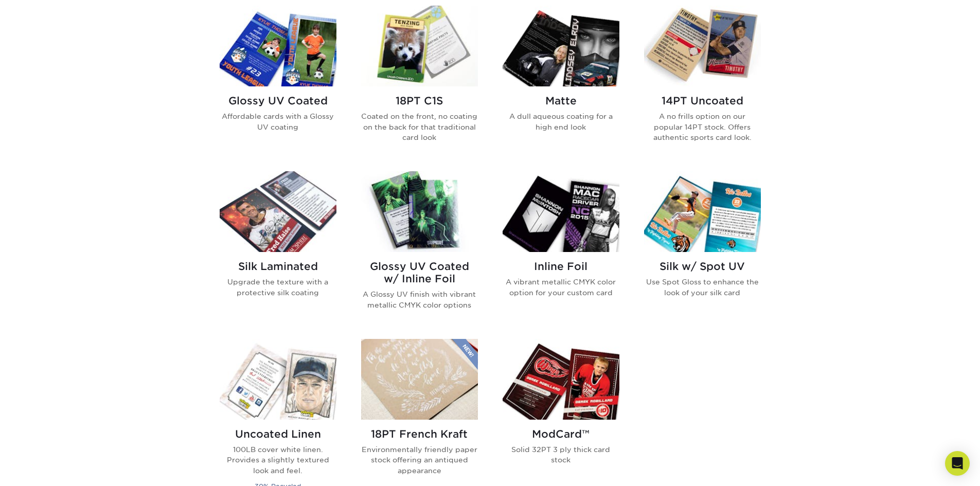 Image resolution: width=980 pixels, height=486 pixels. Describe the element at coordinates (419, 101) in the screenshot. I see `h2: 18PT C1S` at that location.